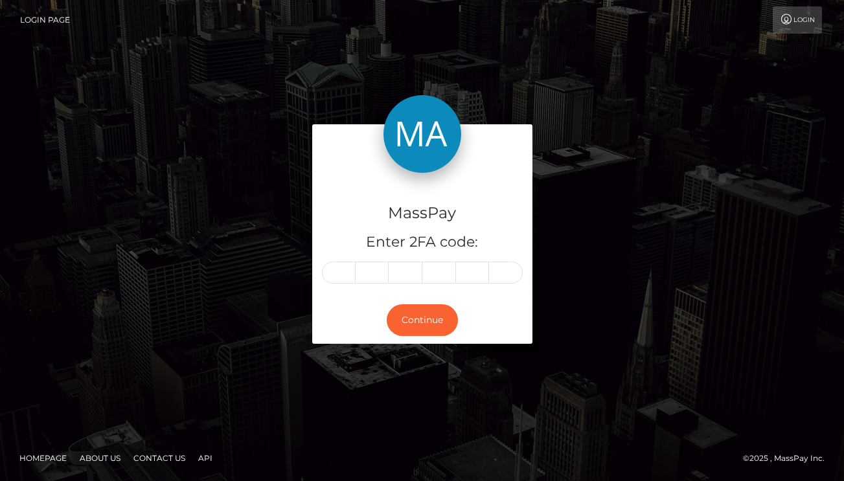  What do you see at coordinates (422, 242) in the screenshot?
I see `h5: Enter 2FA code:` at bounding box center [422, 242].